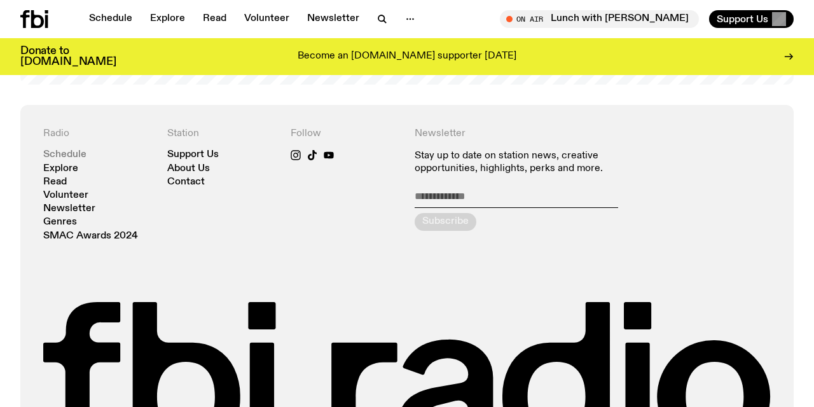 This screenshot has height=407, width=814. What do you see at coordinates (188, 168) in the screenshot?
I see `a: About Us` at bounding box center [188, 168].